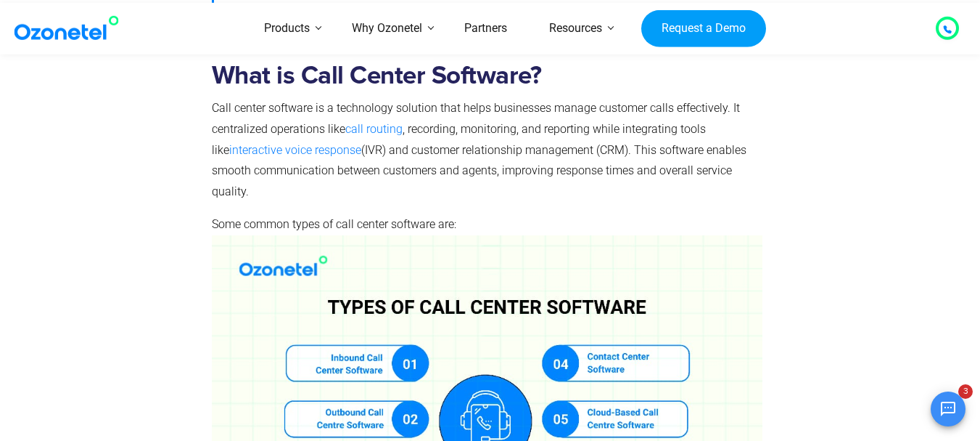 This screenshot has height=441, width=980. What do you see at coordinates (703, 28) in the screenshot?
I see `a: Request a Demo` at bounding box center [703, 28].